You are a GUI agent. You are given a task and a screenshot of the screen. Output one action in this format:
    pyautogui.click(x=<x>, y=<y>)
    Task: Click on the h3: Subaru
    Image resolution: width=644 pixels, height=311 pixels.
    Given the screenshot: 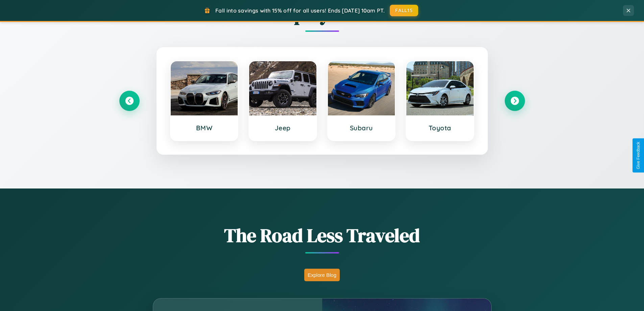 What is the action you would take?
    pyautogui.click(x=361, y=128)
    